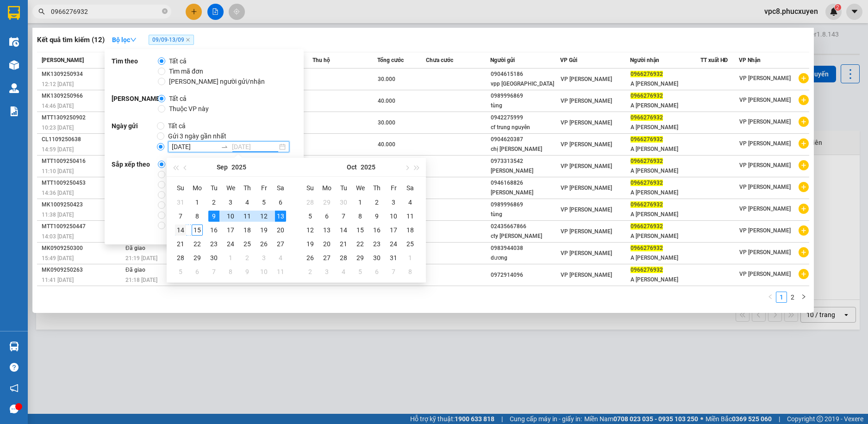 The image size is (868, 424). I want to click on span: to, so click(224, 147).